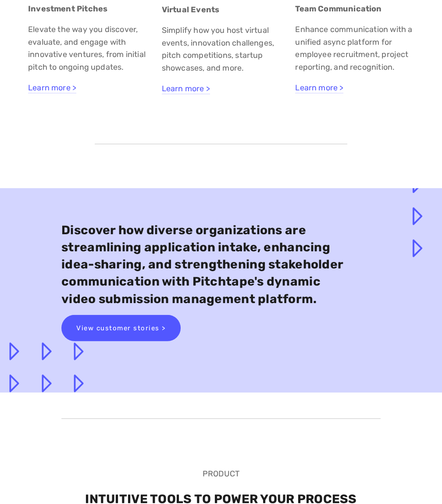 The width and height of the screenshot is (442, 504). What do you see at coordinates (354, 48) in the screenshot?
I see `p: Enhance communication with a unified async platform for employee recruitment, project reporting, ...` at bounding box center [354, 48].